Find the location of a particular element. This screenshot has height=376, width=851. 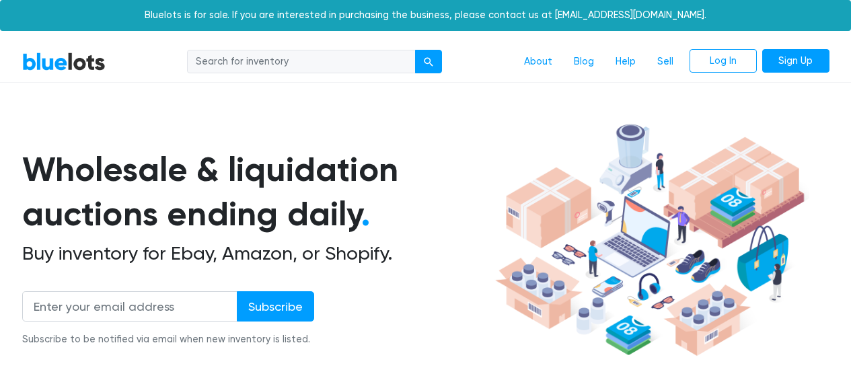

h2: Buy inventory for Ebay, Amazon, or Shopify. is located at coordinates (256, 254).